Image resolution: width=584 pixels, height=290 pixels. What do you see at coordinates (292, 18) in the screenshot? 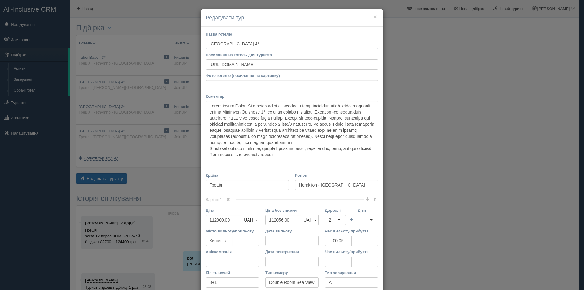
I see `h4: Редагувати тур` at bounding box center [292, 18].